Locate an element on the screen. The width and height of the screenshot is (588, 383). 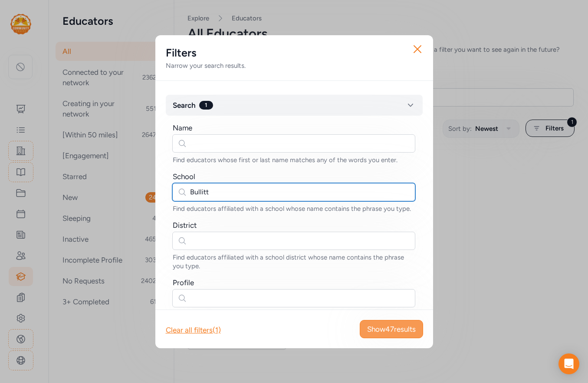
button: Show47results is located at coordinates (392, 329).